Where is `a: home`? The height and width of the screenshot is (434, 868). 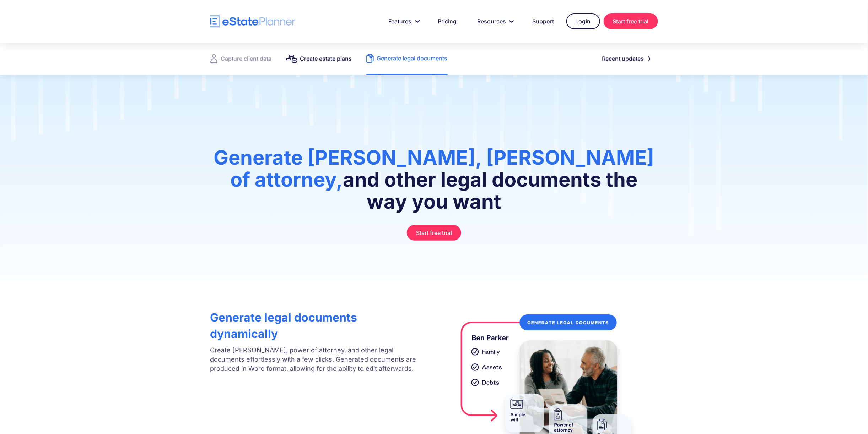 a: home is located at coordinates (253, 22).